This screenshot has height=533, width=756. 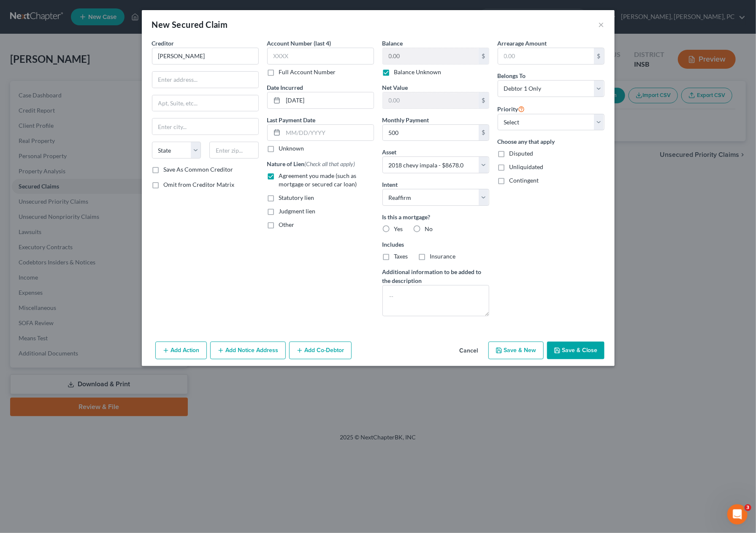 I want to click on label: Includes, so click(x=436, y=244).